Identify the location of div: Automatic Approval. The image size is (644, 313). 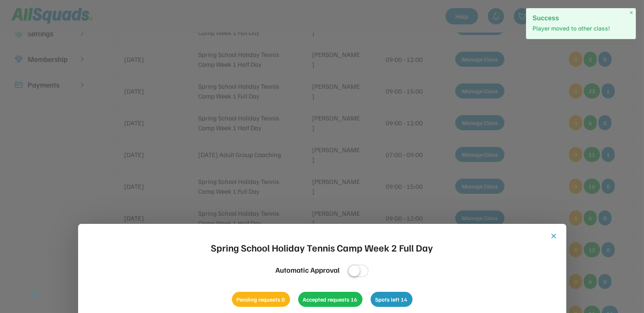
(308, 270).